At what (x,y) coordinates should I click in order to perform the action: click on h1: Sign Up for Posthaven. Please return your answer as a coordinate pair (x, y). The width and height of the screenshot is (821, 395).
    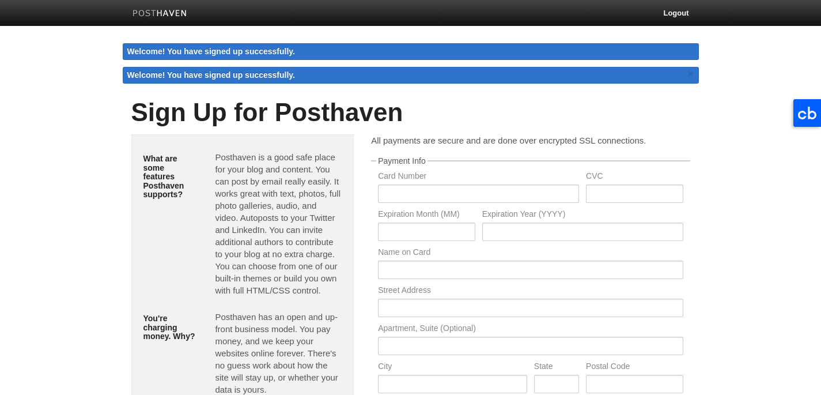
    Looking at the image, I should click on (411, 112).